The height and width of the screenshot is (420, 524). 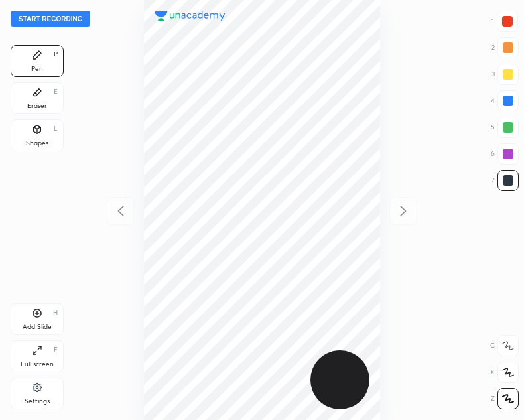 What do you see at coordinates (505, 345) in the screenshot?
I see `div: C` at bounding box center [505, 345].